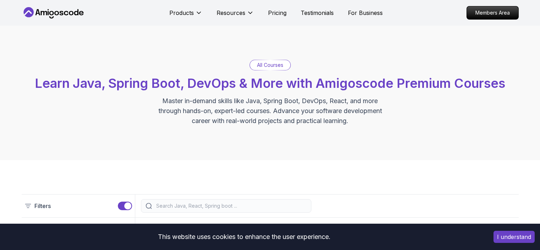  Describe the element at coordinates (231, 206) in the screenshot. I see `input: Search Java, React, Spring boot ...` at that location.